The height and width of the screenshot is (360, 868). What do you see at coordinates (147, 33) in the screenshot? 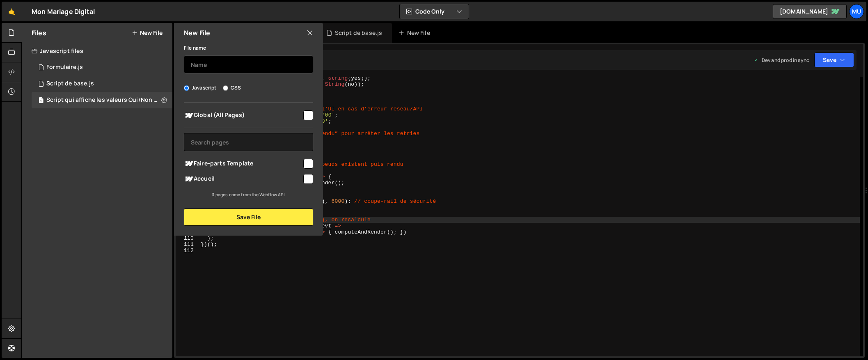
I see `button: New File` at bounding box center [147, 33].